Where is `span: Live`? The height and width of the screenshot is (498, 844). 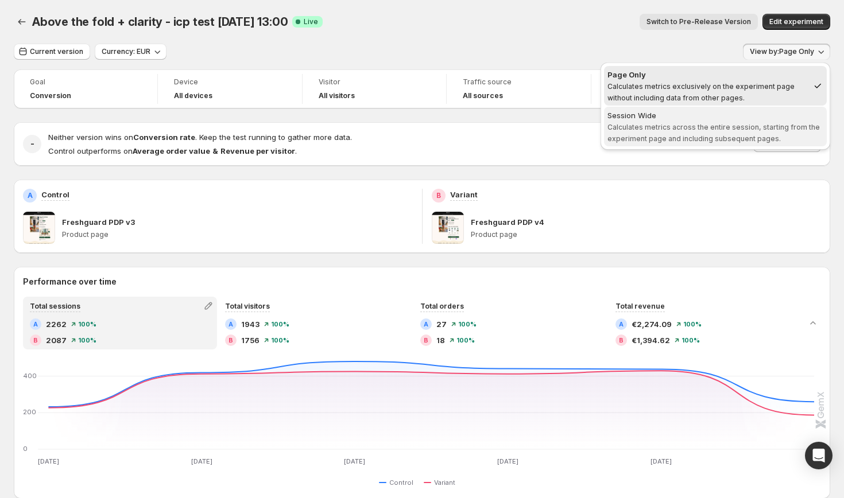
span: Live is located at coordinates (311, 22).